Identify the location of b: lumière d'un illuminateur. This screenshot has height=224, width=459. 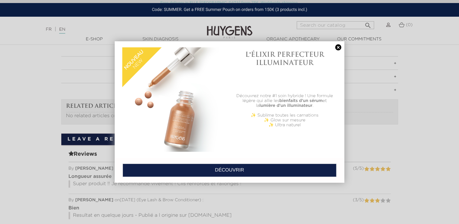
(286, 106).